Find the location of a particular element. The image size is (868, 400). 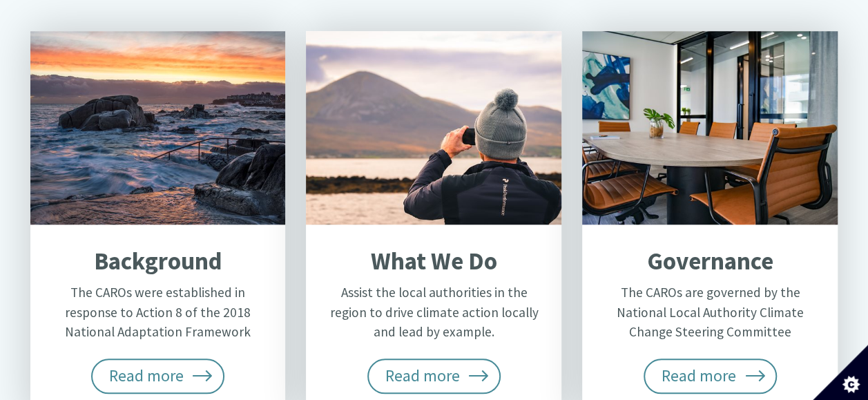

button: Set cookie preferences is located at coordinates (841, 372).